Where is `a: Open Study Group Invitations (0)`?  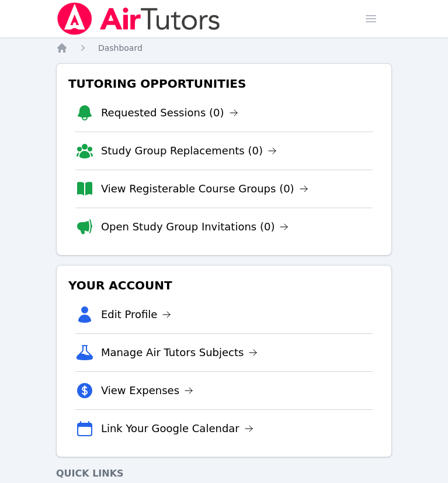
a: Open Study Group Invitations (0) is located at coordinates (195, 227).